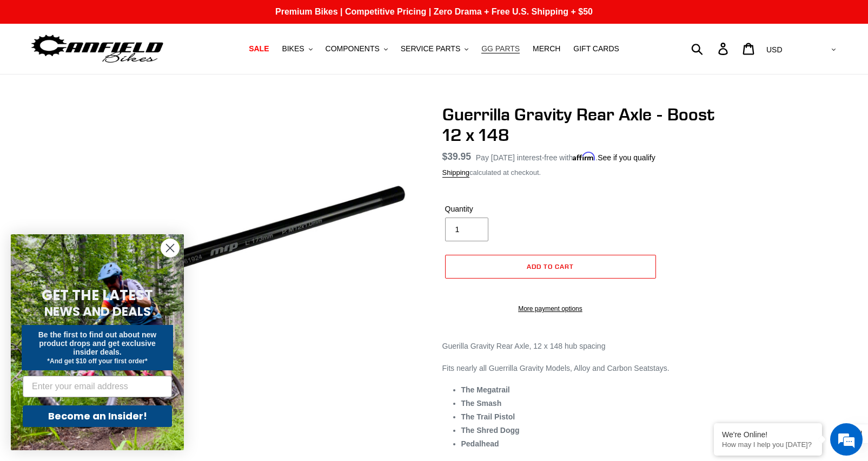  I want to click on span: *And get $10 off your first order*, so click(97, 361).